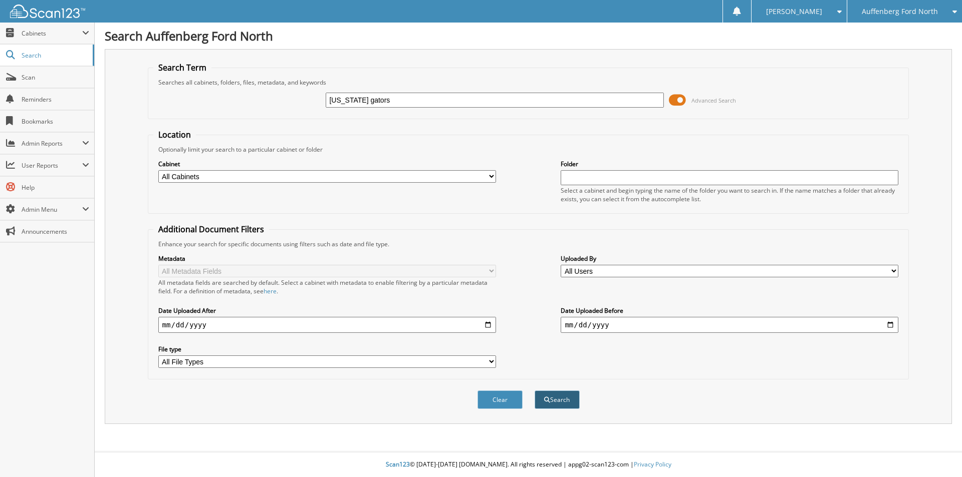 Image resolution: width=962 pixels, height=477 pixels. What do you see at coordinates (52, 33) in the screenshot?
I see `span: Cabinets` at bounding box center [52, 33].